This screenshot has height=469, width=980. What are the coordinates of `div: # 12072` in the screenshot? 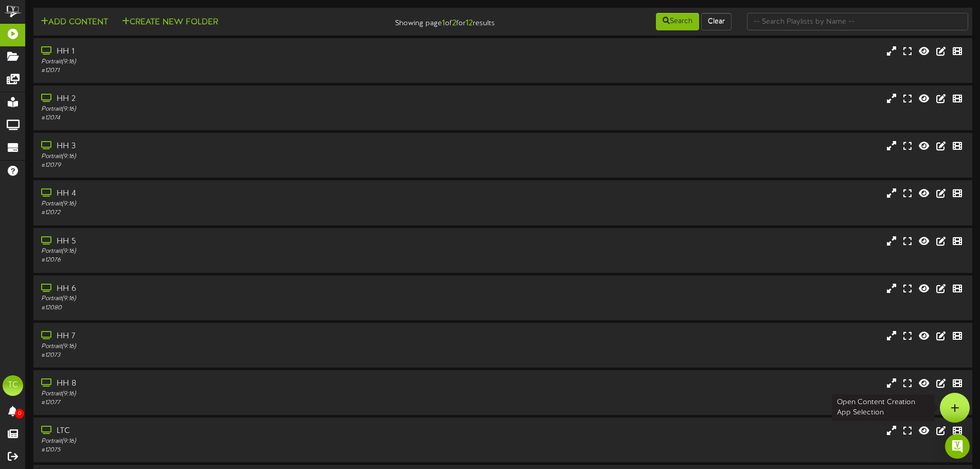 It's located at (229, 213).